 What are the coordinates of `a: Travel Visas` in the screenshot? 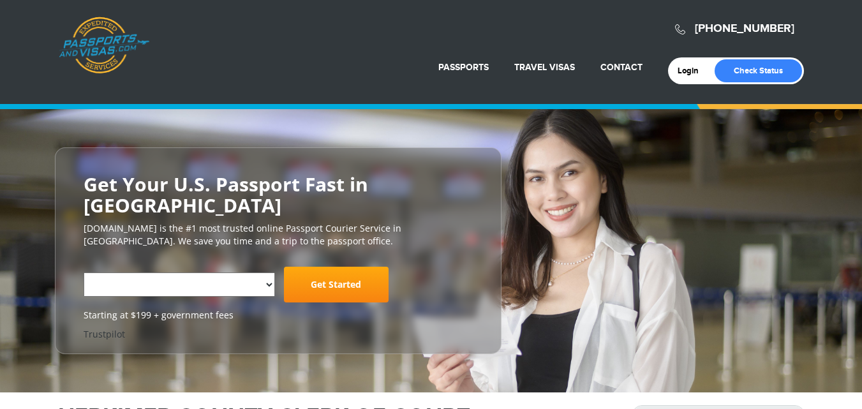 It's located at (544, 67).